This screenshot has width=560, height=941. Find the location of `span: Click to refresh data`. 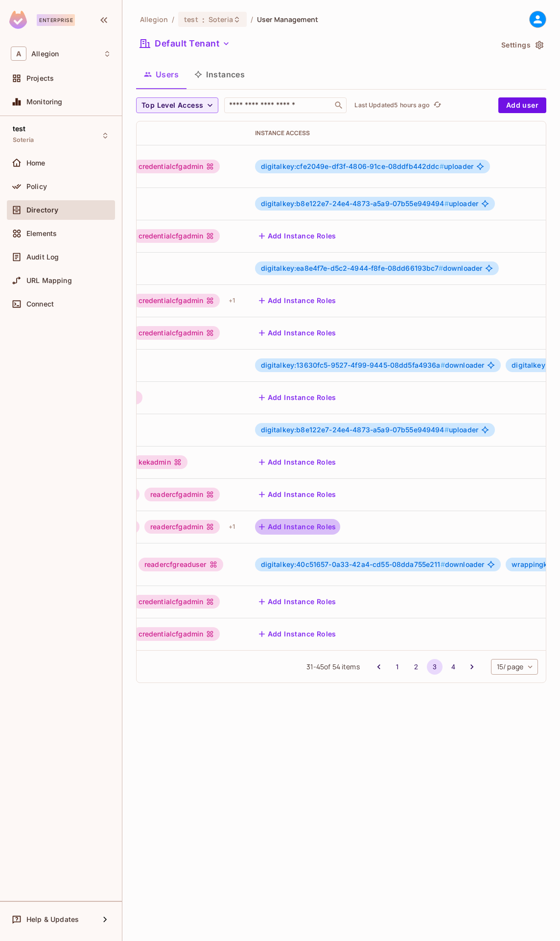

span: Click to refresh data is located at coordinates (436, 106).